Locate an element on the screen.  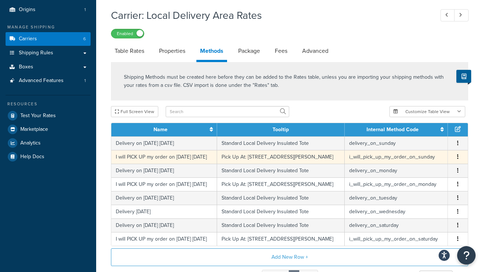
span: Boxes is located at coordinates (26, 67).